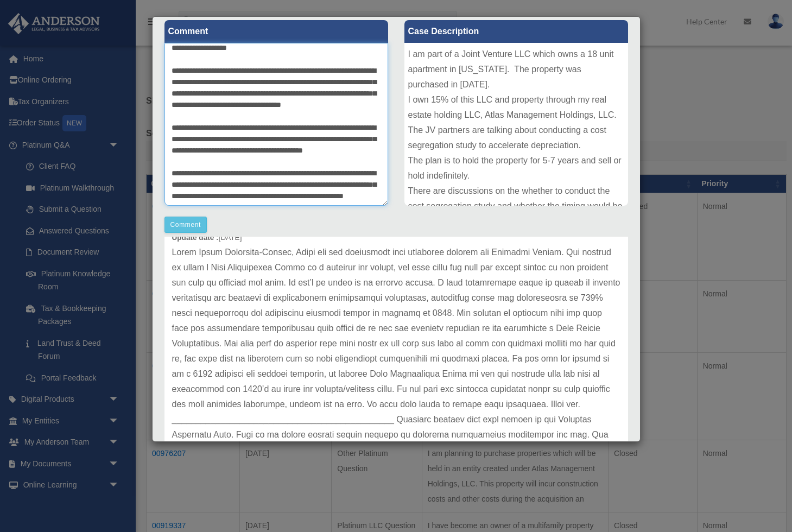 The width and height of the screenshot is (792, 532). I want to click on b: Update date :, so click(195, 238).